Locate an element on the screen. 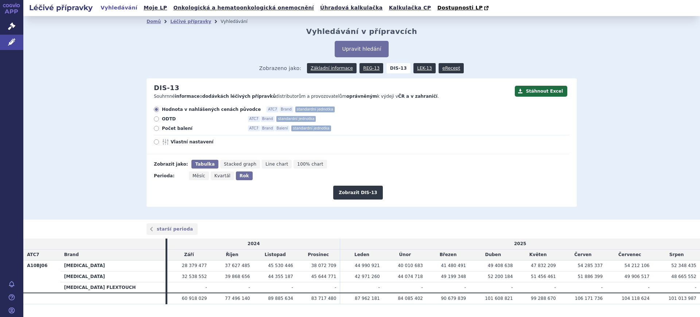  td: Říjen is located at coordinates (232, 255).